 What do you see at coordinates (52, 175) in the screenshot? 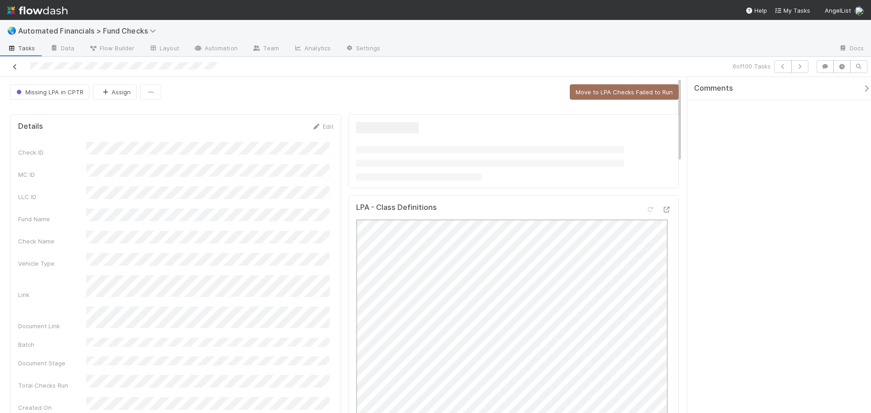
I see `div: MC ID` at bounding box center [52, 175].